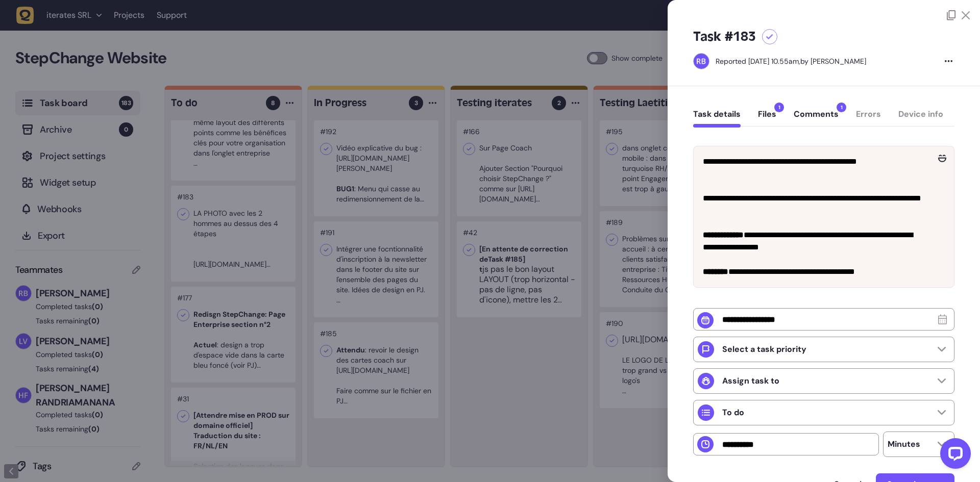 This screenshot has width=980, height=482. I want to click on button: Comments, so click(816, 119).